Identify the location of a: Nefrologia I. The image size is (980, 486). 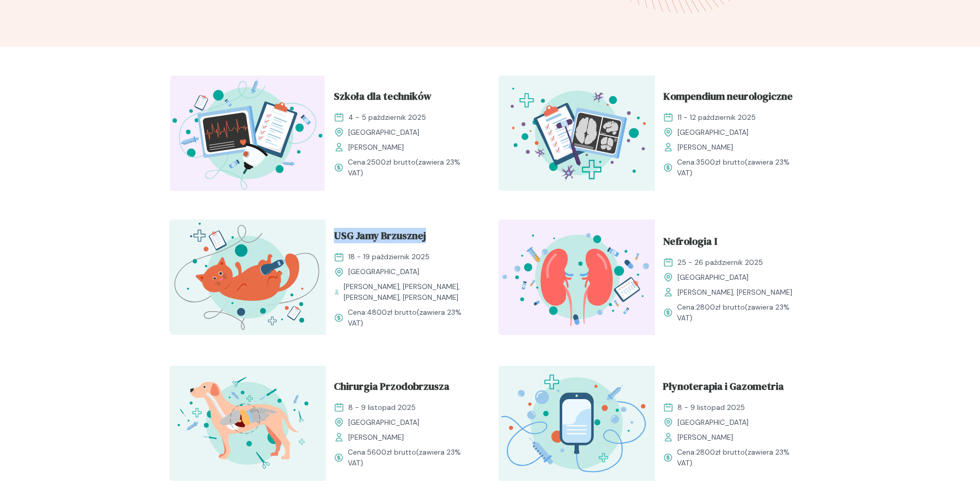
(733, 243).